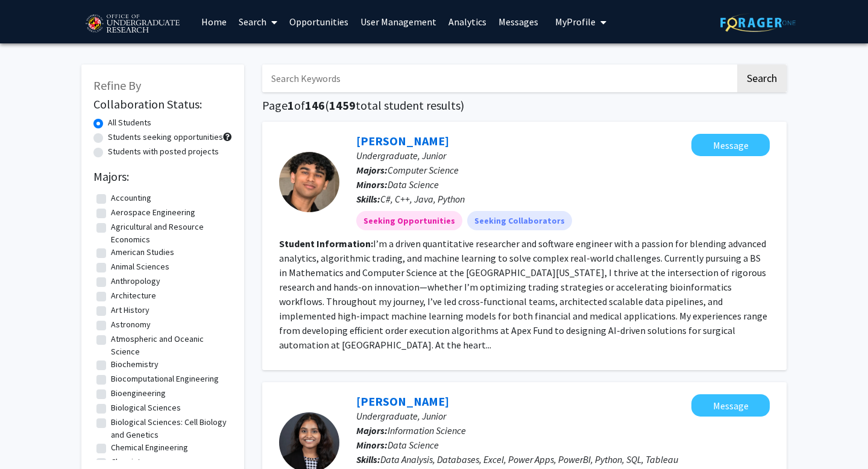 The height and width of the screenshot is (469, 868). Describe the element at coordinates (529, 459) in the screenshot. I see `span: Data Analysis, Databases, Excel, Power Apps, PowerBI, Python, SQL, Tableau` at that location.